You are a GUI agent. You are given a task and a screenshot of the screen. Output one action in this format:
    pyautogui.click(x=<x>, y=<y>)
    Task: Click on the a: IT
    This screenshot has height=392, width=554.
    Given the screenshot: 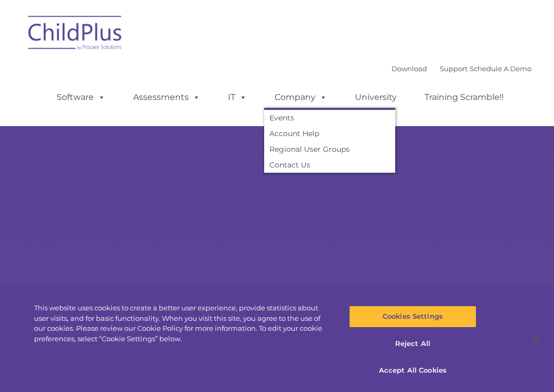 What is the action you would take?
    pyautogui.click(x=237, y=98)
    